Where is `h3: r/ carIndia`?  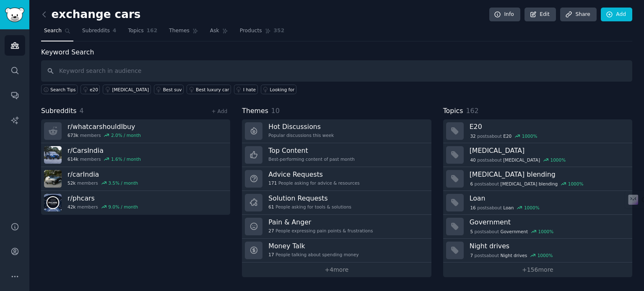
h3: r/ carIndia is located at coordinates (102, 174).